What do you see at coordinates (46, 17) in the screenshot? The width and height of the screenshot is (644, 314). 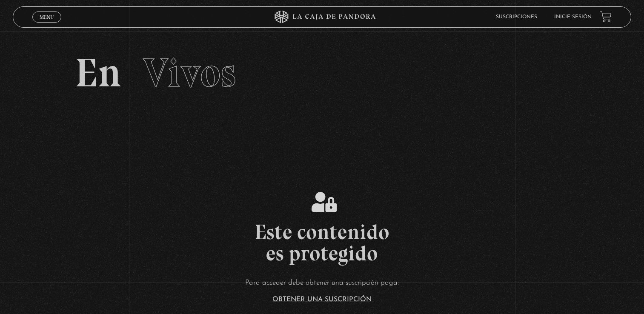 I see `span: Menu` at bounding box center [46, 17].